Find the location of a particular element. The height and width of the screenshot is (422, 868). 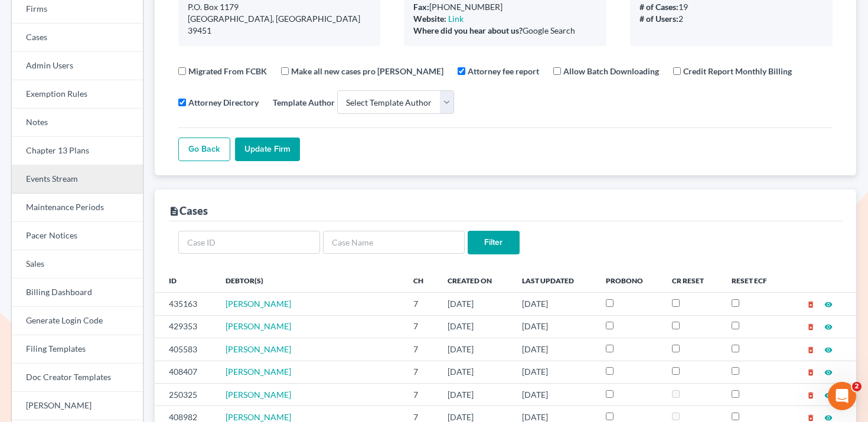

th: Debtor(s) is located at coordinates (310, 280).